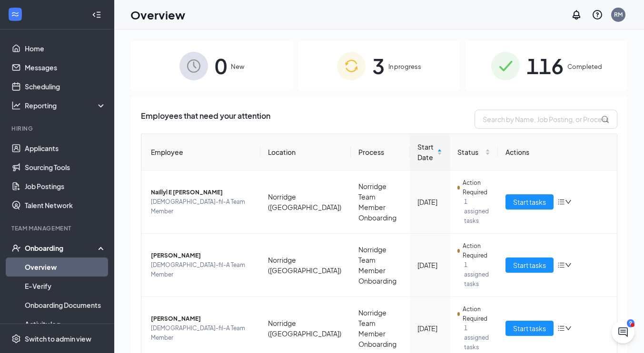  What do you see at coordinates (405, 66) in the screenshot?
I see `span: In progress` at bounding box center [405, 66].